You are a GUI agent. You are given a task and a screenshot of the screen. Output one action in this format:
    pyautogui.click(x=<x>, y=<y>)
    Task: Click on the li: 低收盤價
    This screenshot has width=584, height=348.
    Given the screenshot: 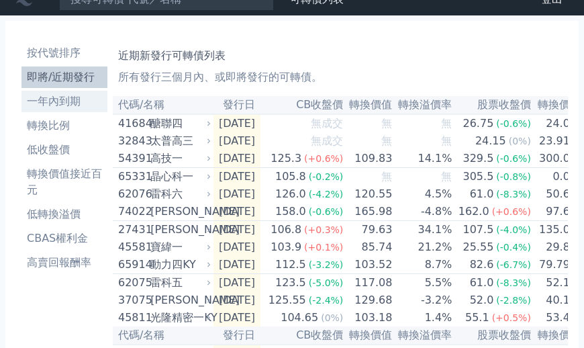 What is the action you would take?
    pyautogui.click(x=64, y=150)
    